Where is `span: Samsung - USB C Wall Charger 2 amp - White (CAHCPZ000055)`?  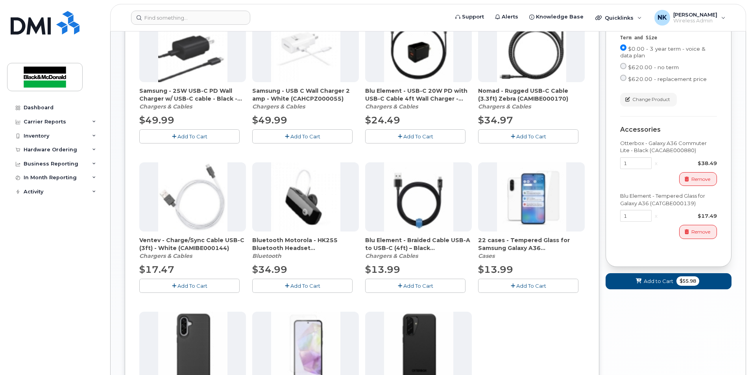 span: Samsung - USB C Wall Charger 2 amp - White (CAHCPZ000055) is located at coordinates (305, 95).